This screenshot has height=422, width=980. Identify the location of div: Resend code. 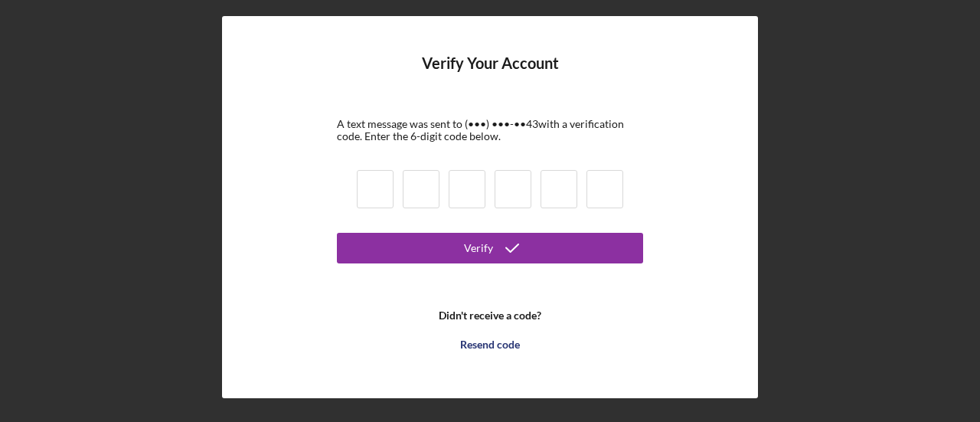
(490, 345).